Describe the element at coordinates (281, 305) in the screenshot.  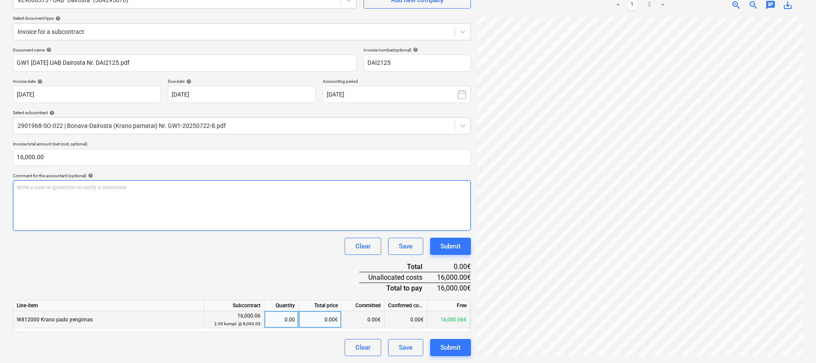
I see `div: Quantity` at that location.